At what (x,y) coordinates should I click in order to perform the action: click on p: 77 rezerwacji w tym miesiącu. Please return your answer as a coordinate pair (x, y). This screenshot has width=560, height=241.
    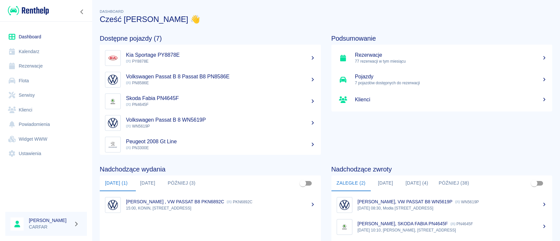
    Looking at the image, I should click on (451, 61).